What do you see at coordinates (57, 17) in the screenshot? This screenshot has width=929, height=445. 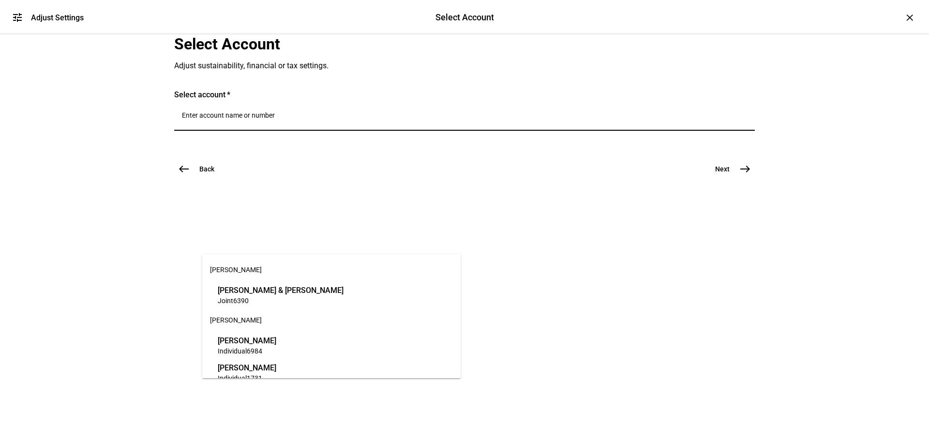 I see `div: Adjust Settings` at bounding box center [57, 17].